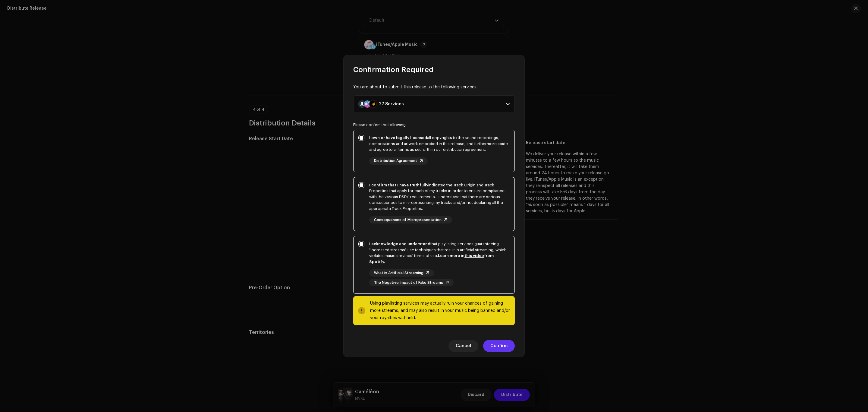 The image size is (868, 412). Describe the element at coordinates (393, 69) in the screenshot. I see `span: Confirmation Required` at that location.